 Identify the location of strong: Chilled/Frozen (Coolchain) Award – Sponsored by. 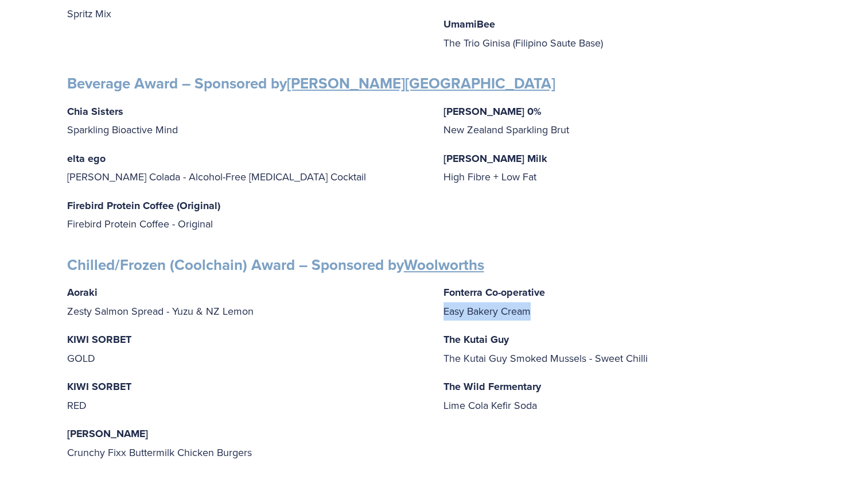
(276, 264).